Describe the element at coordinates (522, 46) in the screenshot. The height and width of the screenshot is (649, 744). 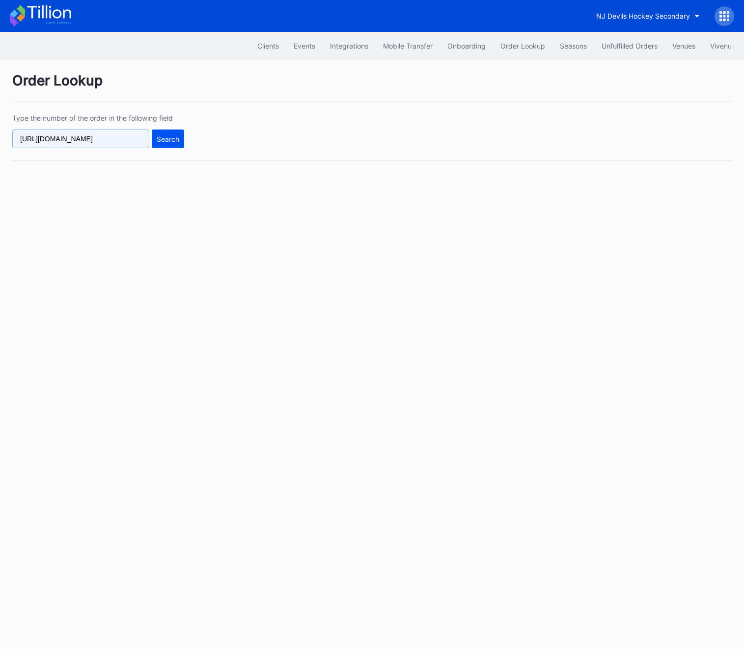
I see `a: Order Lookup` at that location.